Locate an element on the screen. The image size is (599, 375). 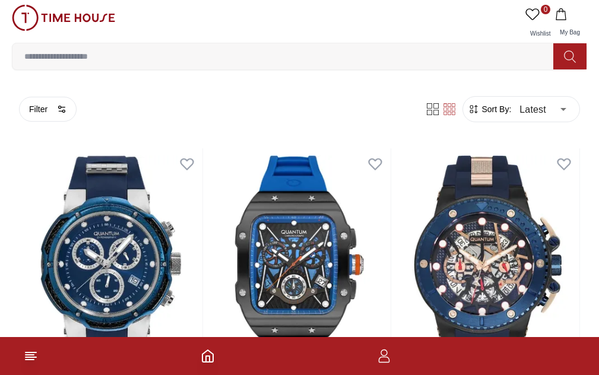
button: Filter is located at coordinates (47, 109).